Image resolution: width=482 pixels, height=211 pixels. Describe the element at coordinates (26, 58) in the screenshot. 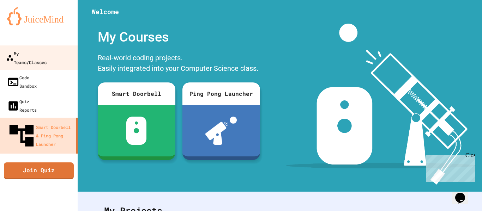

I see `div: My Teams/Classes` at that location.